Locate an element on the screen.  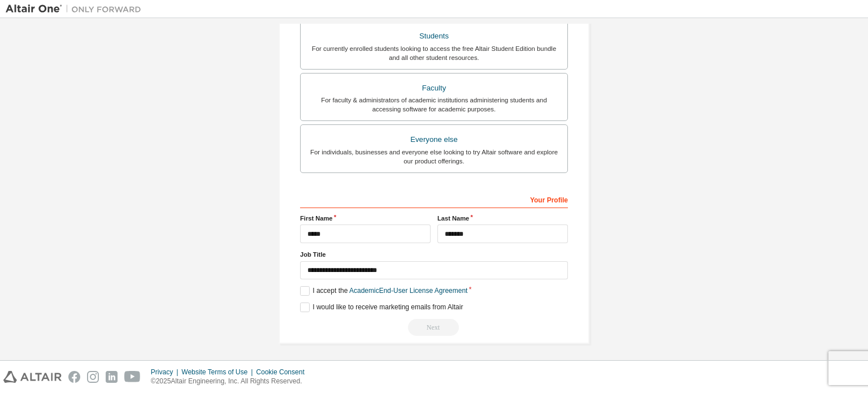
img: youtube.svg is located at coordinates (132, 376).